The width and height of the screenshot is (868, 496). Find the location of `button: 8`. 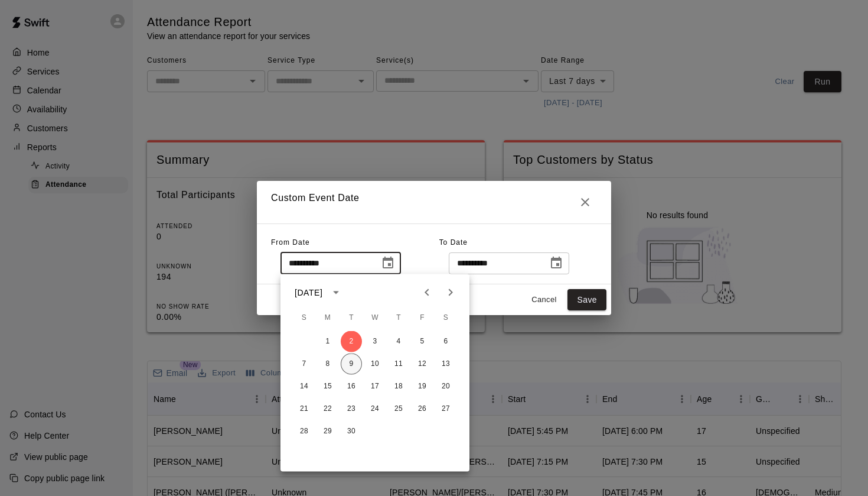

button: 8 is located at coordinates (328, 364).